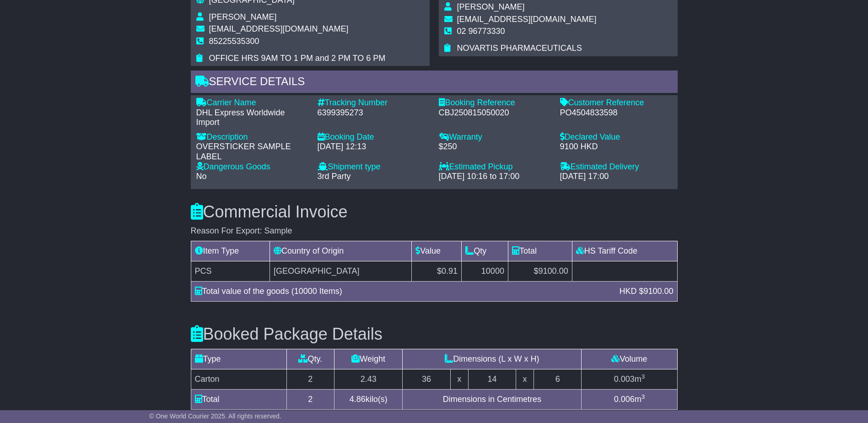 The image size is (868, 423). What do you see at coordinates (310, 359) in the screenshot?
I see `td: Qty.` at bounding box center [310, 359].